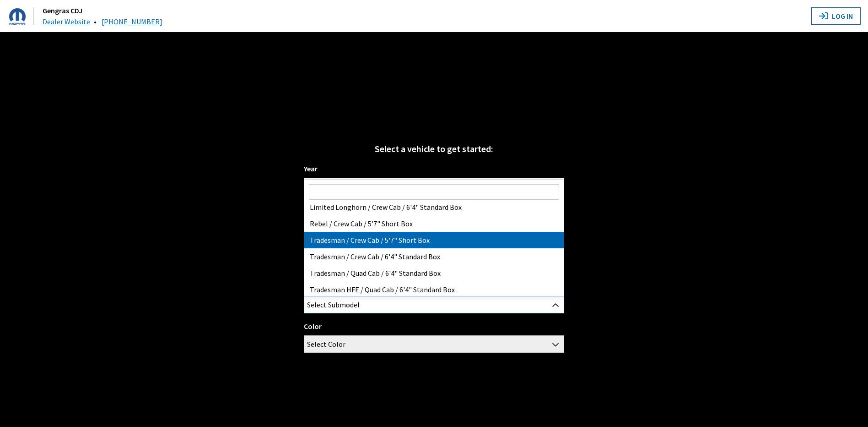 This screenshot has height=427, width=868. What do you see at coordinates (434, 256) in the screenshot?
I see `li: Tradesman / Crew Cab / 6'4" Standard Box` at bounding box center [434, 256].